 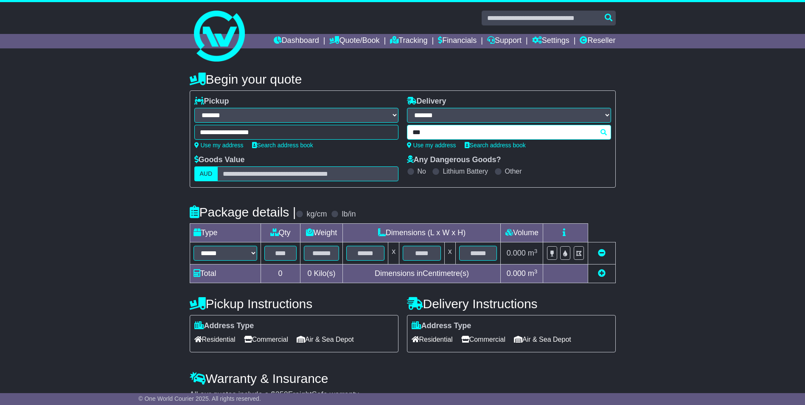 What do you see at coordinates (280, 233) in the screenshot?
I see `td: Qty` at bounding box center [280, 233].